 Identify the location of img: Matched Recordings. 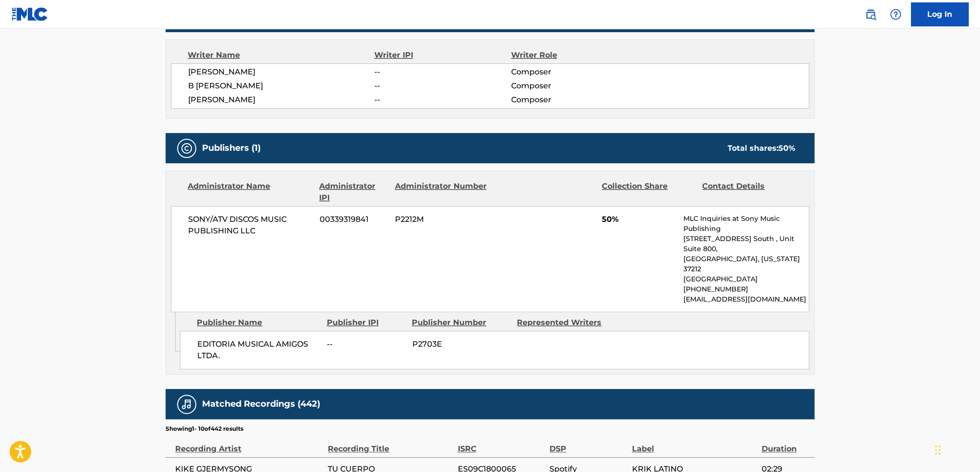
(187, 405).